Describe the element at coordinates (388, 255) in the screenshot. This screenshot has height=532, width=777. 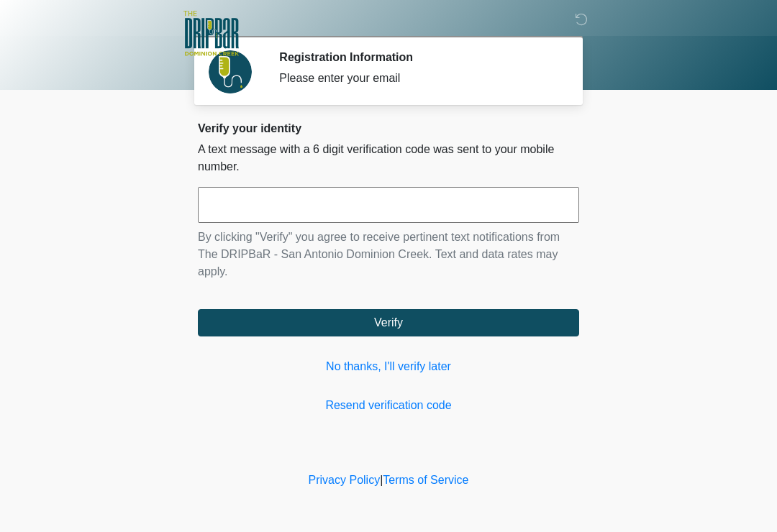
I see `p: By clicking "Verify" you agree to receive pertinent text notifications from The DRIPBaR - San Ant...` at that location.